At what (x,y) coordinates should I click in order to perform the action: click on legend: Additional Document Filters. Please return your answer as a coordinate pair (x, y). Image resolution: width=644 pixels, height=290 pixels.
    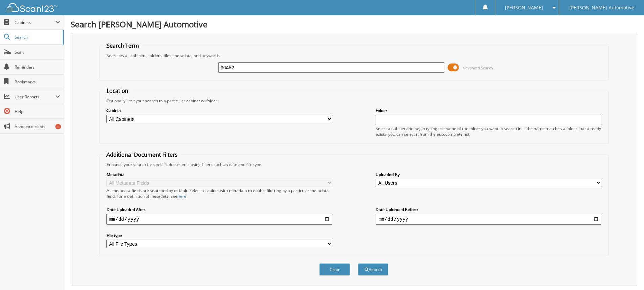
    Looking at the image, I should click on (142, 155).